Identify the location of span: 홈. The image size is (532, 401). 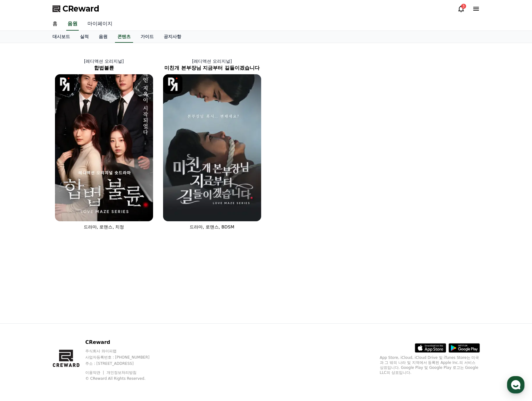
(21, 210).